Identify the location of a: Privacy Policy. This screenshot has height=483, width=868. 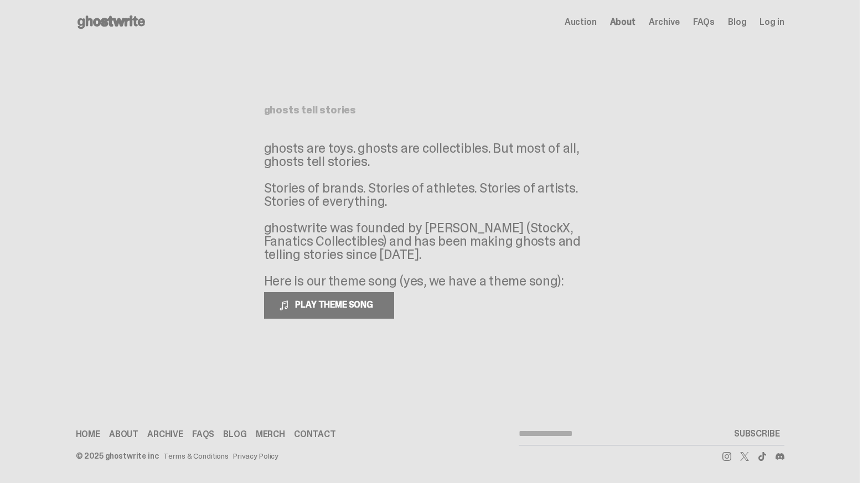
(256, 456).